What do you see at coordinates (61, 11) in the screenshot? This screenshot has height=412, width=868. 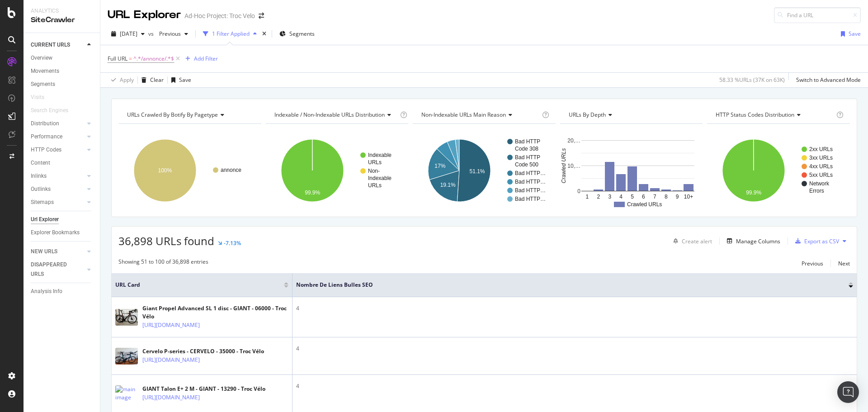 I see `div: Analytics` at bounding box center [61, 11].